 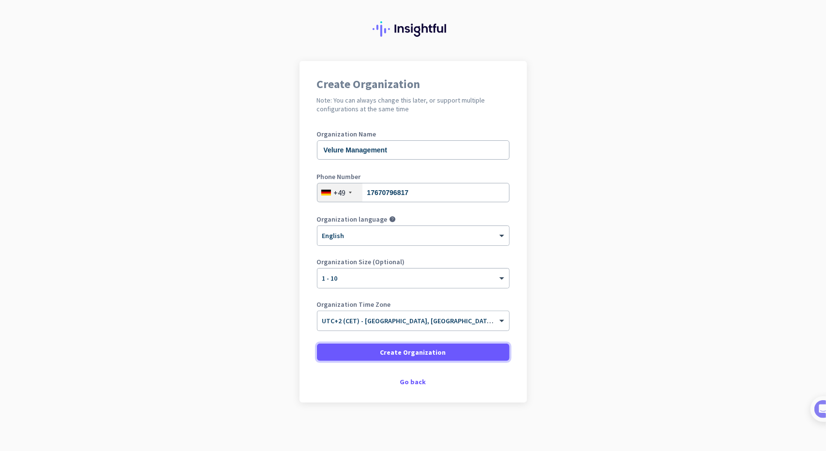 What do you see at coordinates (340, 193) in the screenshot?
I see `div: +49` at bounding box center [340, 193].